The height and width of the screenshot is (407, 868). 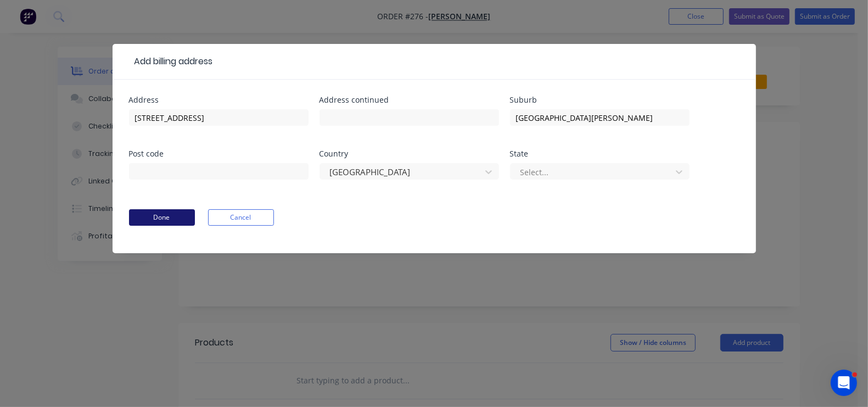 I want to click on div: Address, so click(x=219, y=100).